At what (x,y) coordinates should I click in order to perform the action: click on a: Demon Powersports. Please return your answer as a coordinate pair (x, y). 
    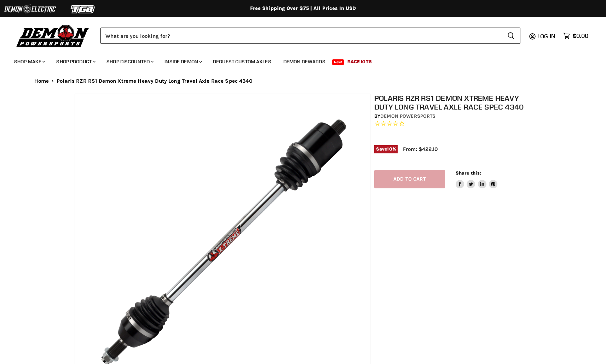
    Looking at the image, I should click on (408, 116).